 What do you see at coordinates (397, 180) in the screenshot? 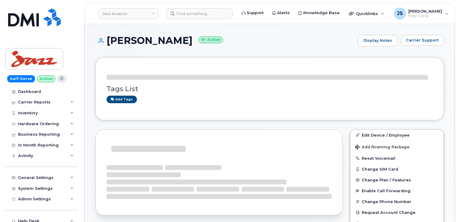
I see `button: Change Plan / Features` at bounding box center [397, 180].